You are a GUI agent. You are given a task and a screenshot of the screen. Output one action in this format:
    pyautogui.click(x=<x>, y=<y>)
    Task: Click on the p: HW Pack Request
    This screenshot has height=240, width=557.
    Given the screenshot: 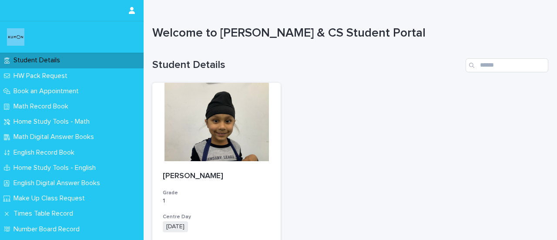 What is the action you would take?
    pyautogui.click(x=42, y=76)
    